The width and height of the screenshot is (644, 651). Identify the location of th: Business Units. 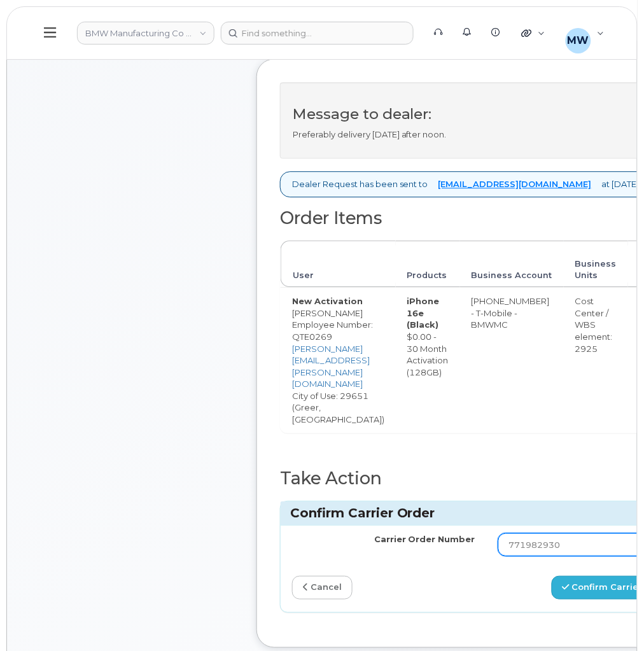
(596, 263).